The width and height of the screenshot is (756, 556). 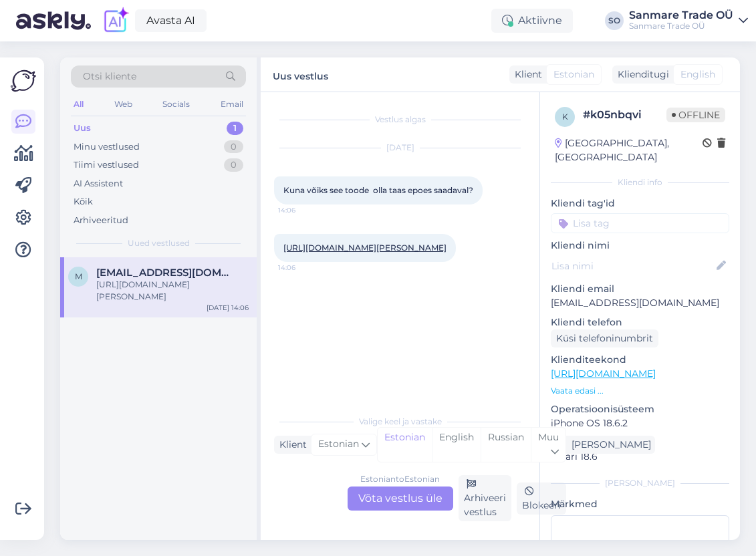 I want to click on div: Web, so click(x=123, y=104).